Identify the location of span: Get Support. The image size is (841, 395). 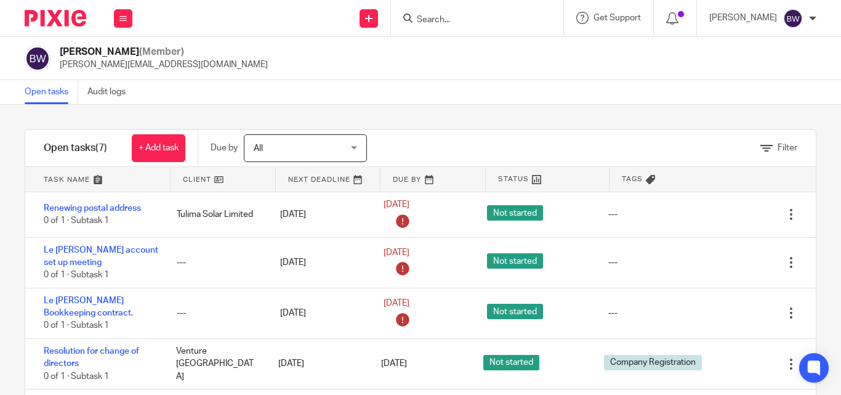
(617, 18).